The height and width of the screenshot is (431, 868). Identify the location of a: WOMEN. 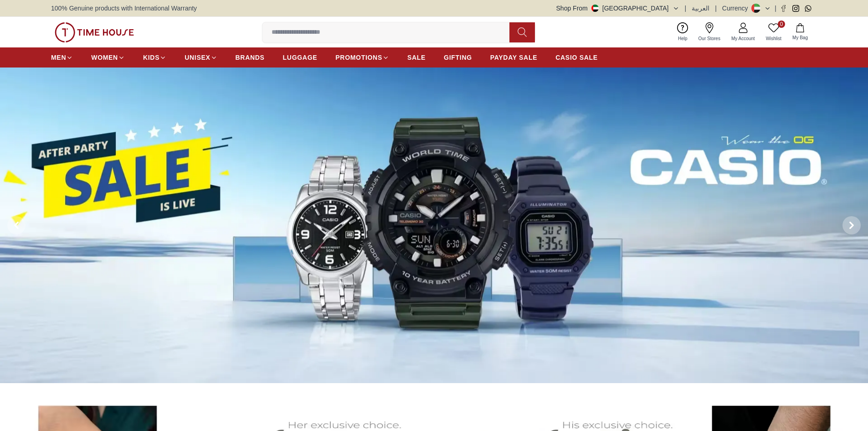
(108, 58).